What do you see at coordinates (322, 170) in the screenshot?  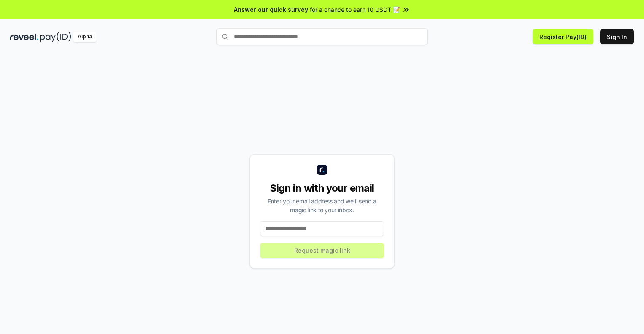 I see `img: logo_small` at bounding box center [322, 170].